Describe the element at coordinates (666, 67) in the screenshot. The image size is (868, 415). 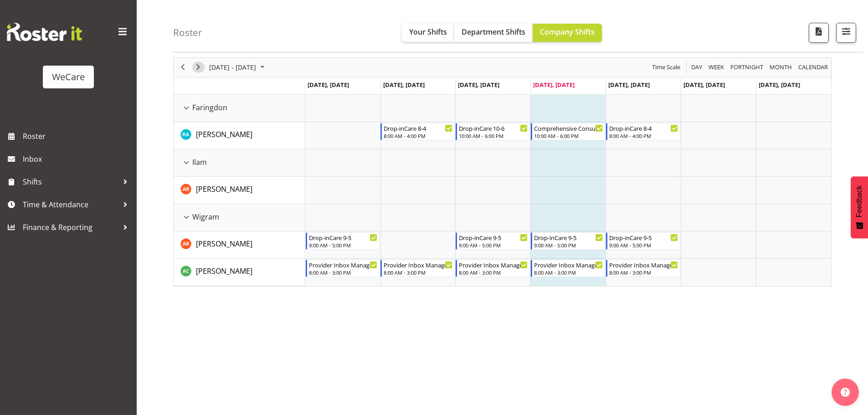
I see `span: Time Scale` at that location.